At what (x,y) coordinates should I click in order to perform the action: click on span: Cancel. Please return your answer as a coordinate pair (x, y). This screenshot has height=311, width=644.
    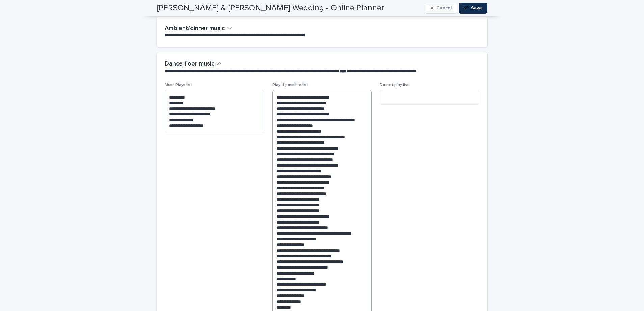
    Looking at the image, I should click on (444, 8).